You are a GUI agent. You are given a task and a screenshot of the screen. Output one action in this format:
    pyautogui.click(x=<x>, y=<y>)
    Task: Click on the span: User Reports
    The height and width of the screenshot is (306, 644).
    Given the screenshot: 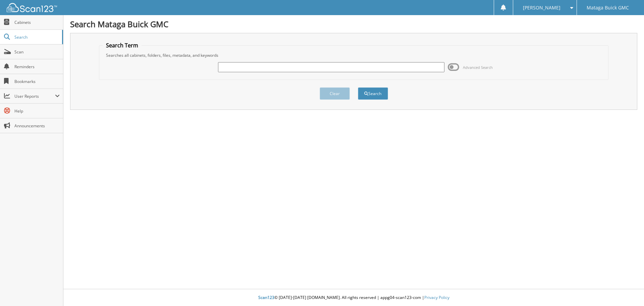 What is the action you would take?
    pyautogui.click(x=35, y=96)
    